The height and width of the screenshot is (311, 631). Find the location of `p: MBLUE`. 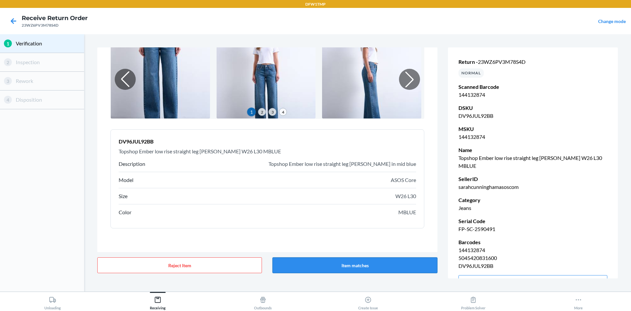

p: MBLUE is located at coordinates (407, 212).